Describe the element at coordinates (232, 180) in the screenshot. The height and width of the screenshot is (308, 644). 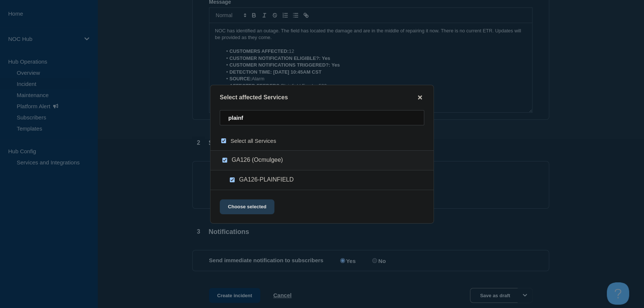
I see `input: GA126-PLAINFIELD checkbox` at that location.